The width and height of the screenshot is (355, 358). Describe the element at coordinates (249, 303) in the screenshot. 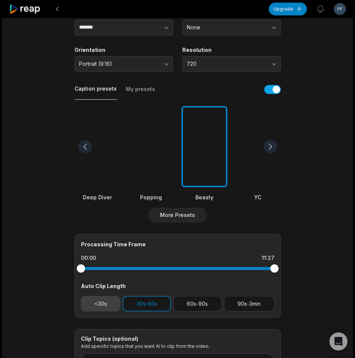

I see `button: 90s-3min` at that location.